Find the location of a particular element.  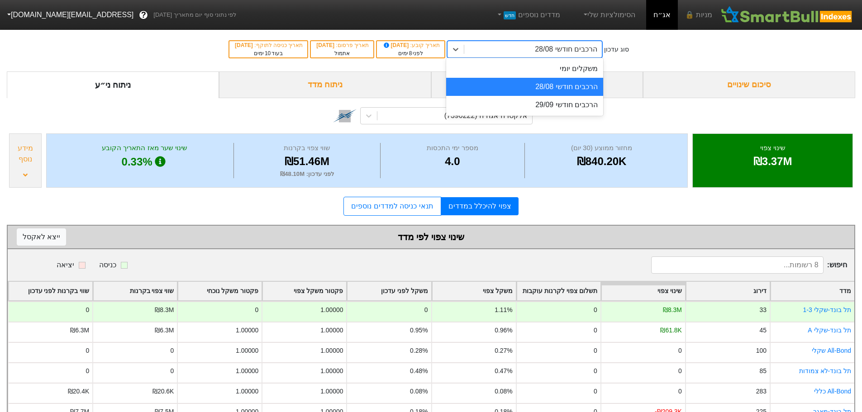

div: 283 is located at coordinates (761, 392).